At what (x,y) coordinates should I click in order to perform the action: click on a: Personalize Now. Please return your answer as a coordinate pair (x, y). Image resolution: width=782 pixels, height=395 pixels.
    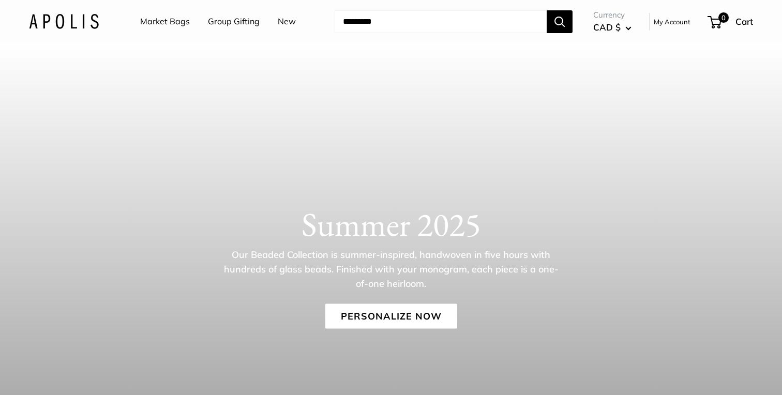
    Looking at the image, I should click on (391, 316).